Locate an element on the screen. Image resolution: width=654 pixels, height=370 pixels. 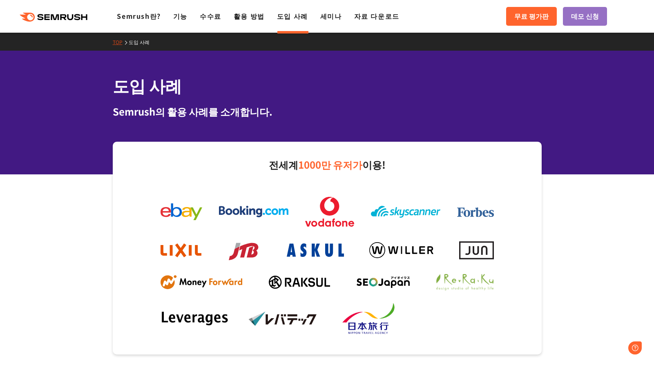
img: 책 is located at coordinates (254, 212).